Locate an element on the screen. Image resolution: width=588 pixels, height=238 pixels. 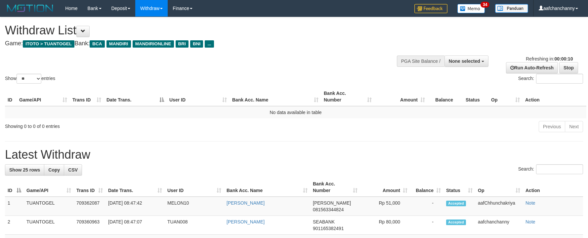
div: Showing 0 to 0 of 0 entries is located at coordinates (122, 125).